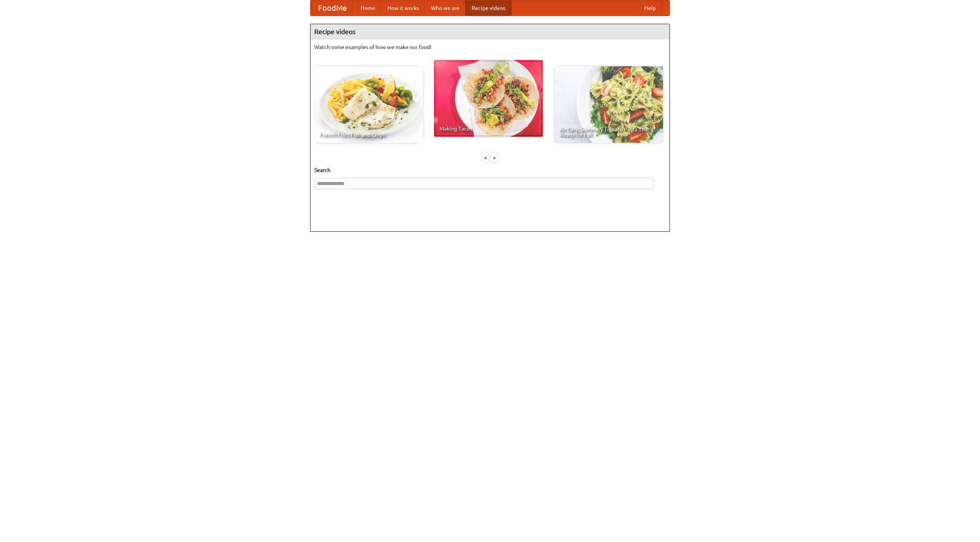 The height and width of the screenshot is (542, 980). I want to click on a: Help, so click(650, 8).